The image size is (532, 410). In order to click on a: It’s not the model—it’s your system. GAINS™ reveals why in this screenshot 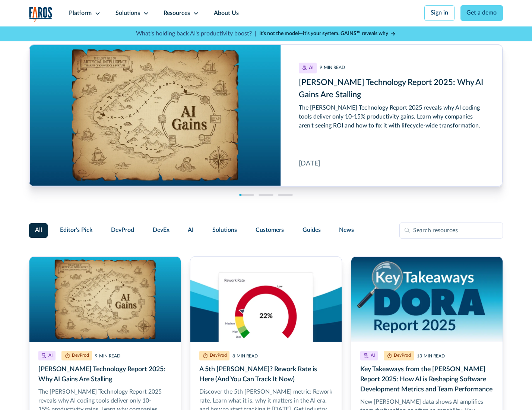, I will do `click(328, 33)`.